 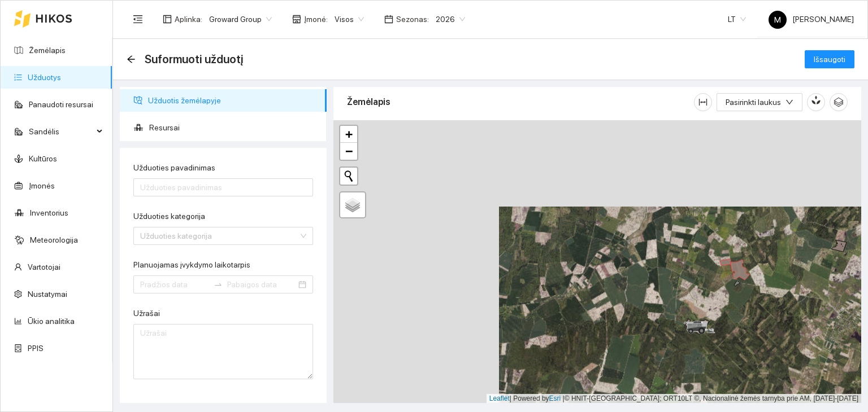 I want to click on span: M, so click(x=778, y=19).